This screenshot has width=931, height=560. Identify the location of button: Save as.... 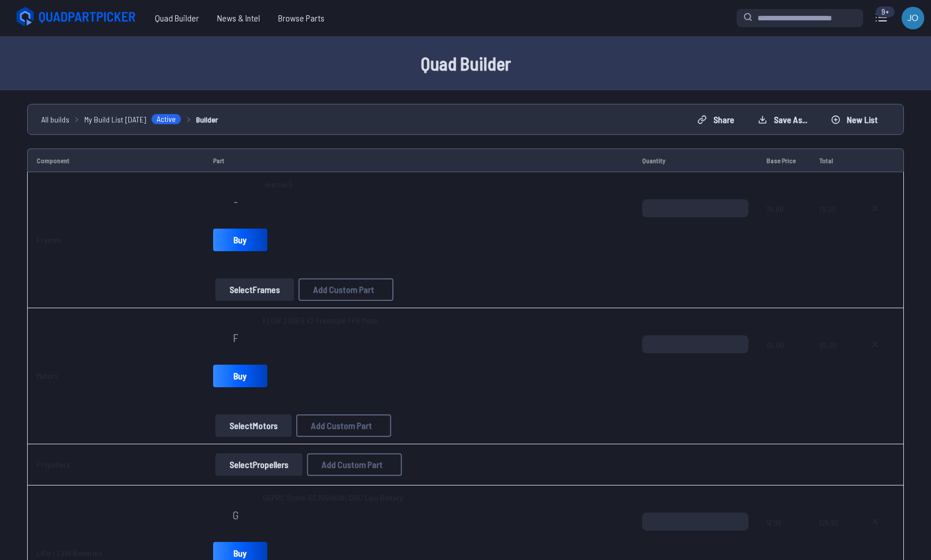
(782, 120).